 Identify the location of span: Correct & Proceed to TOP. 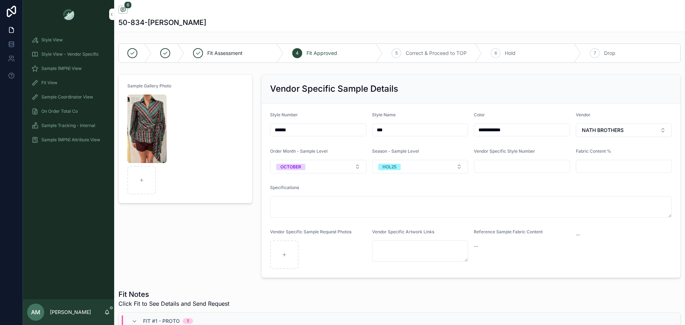
(436, 53).